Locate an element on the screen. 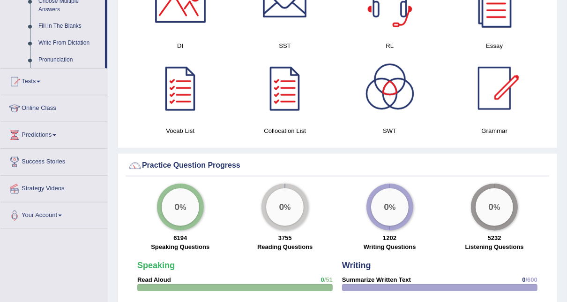 This screenshot has height=302, width=567. a: Write From Dictation is located at coordinates (69, 43).